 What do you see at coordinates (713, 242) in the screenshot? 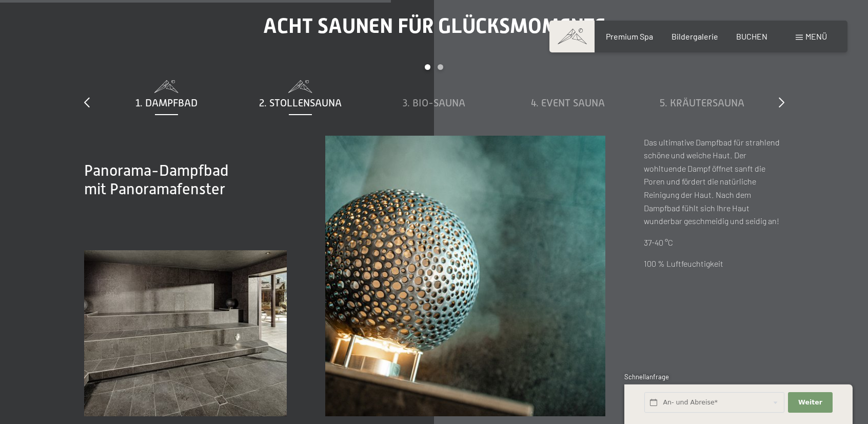
I see `p: 37-40 °C` at bounding box center [713, 242].